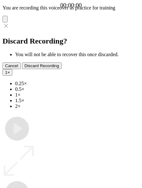  What do you see at coordinates (6, 72) in the screenshot?
I see `span: 1` at bounding box center [6, 72].